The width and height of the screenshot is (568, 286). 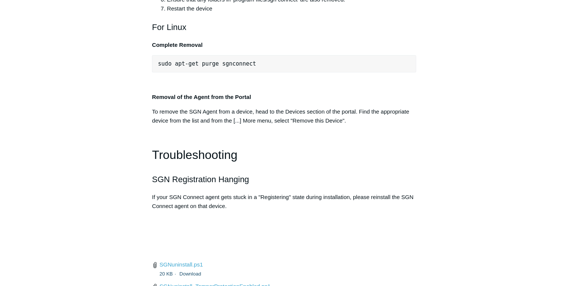 What do you see at coordinates (284, 155) in the screenshot?
I see `h1: Troubleshooting` at bounding box center [284, 155].